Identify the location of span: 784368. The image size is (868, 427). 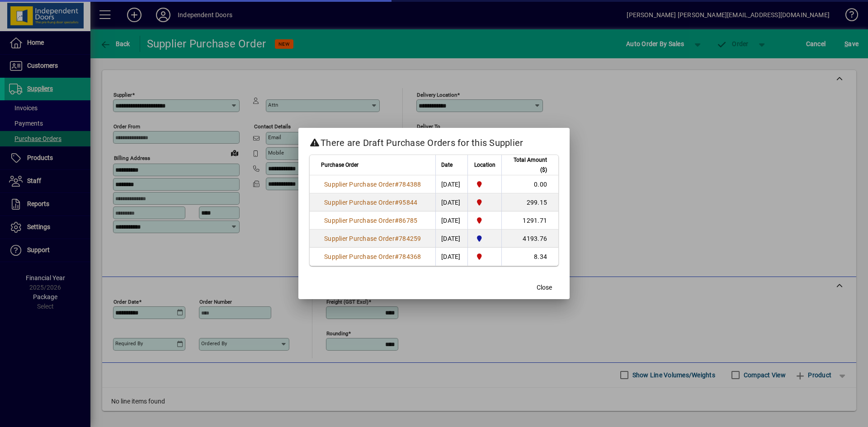
(410, 256).